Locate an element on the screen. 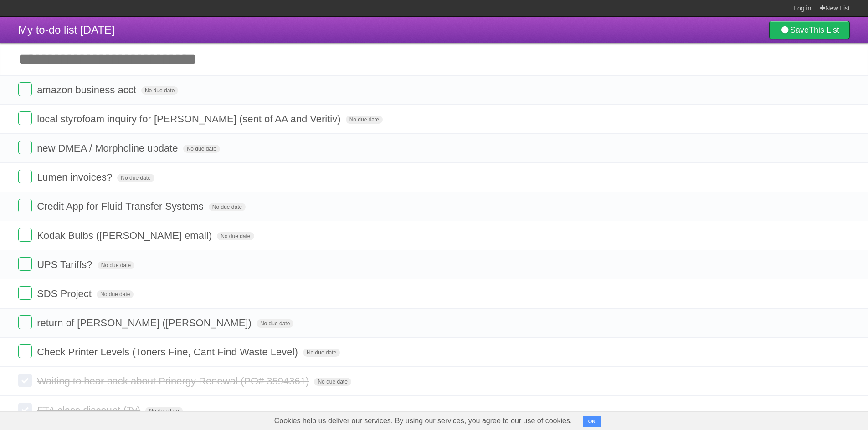  span: Check Printer Levels (Toners Fine, Cant Find Waste Level) is located at coordinates (169, 352).